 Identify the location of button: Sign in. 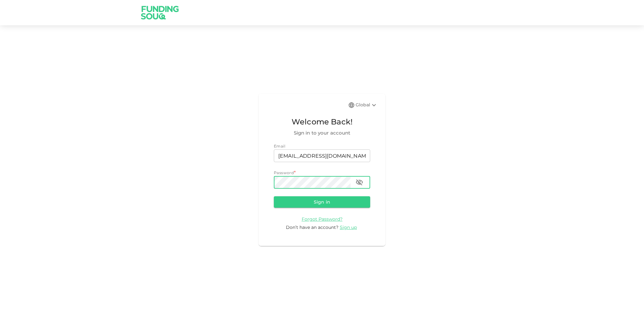
(322, 202).